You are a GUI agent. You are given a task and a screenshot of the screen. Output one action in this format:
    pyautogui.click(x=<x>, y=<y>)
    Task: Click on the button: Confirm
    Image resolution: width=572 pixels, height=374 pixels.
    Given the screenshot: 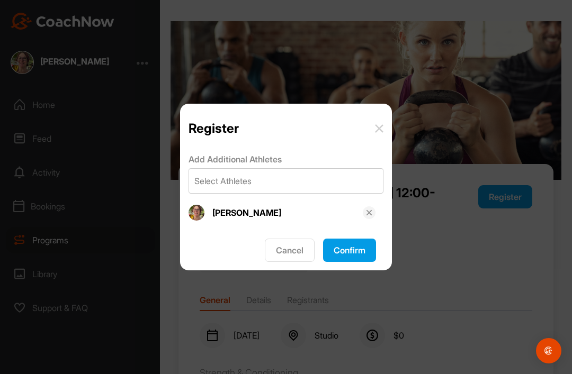 What is the action you would take?
    pyautogui.click(x=349, y=250)
    